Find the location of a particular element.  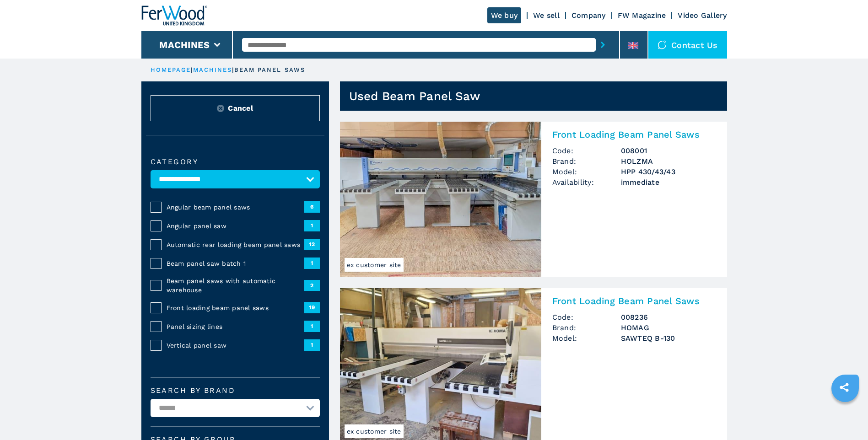

h1: Used Beam Panel Saw is located at coordinates (415, 96).